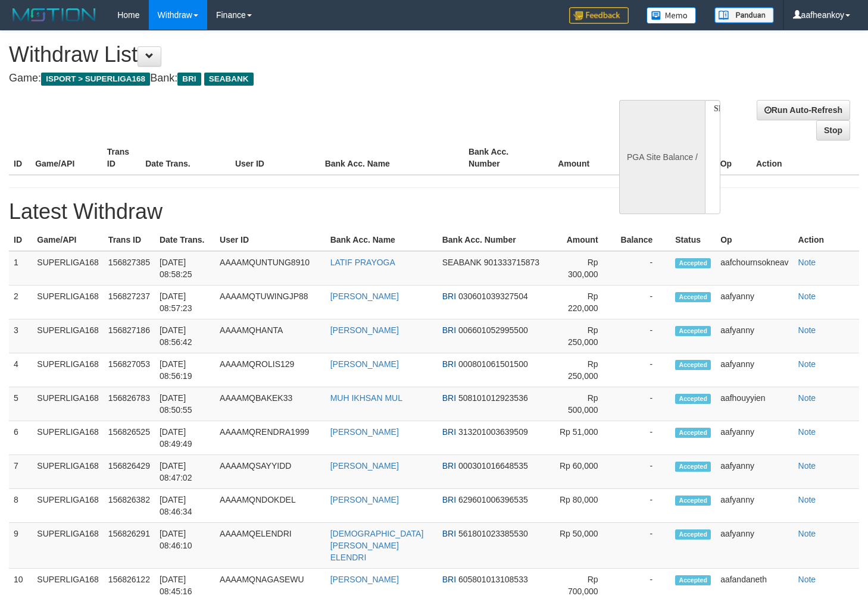 This screenshot has width=868, height=602. What do you see at coordinates (129, 371) in the screenshot?
I see `td: 156827053` at bounding box center [129, 371].